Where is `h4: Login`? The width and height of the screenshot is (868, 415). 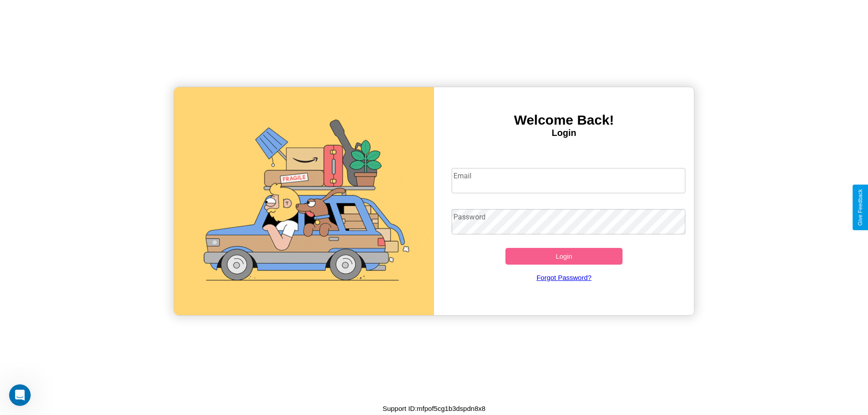 h4: Login is located at coordinates (564, 132).